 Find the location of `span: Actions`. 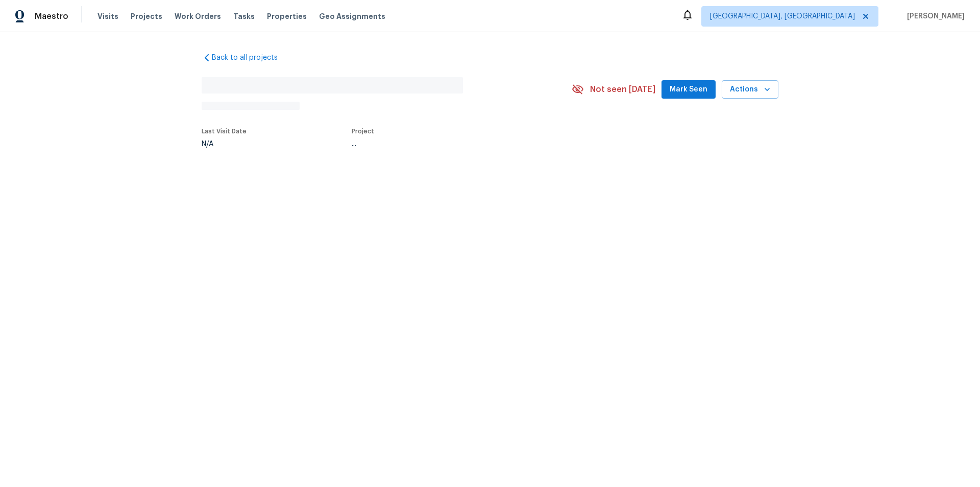

span: Actions is located at coordinates (750, 90).